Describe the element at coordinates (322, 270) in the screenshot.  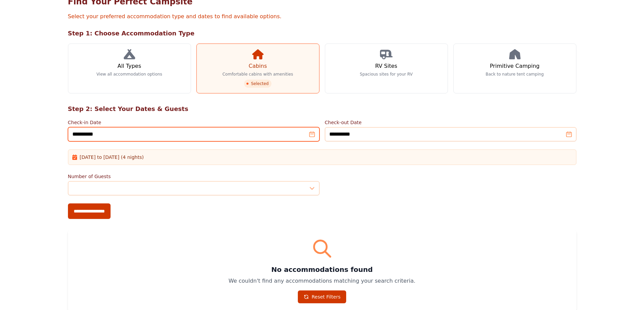
I see `h3: No accommodations found` at that location.